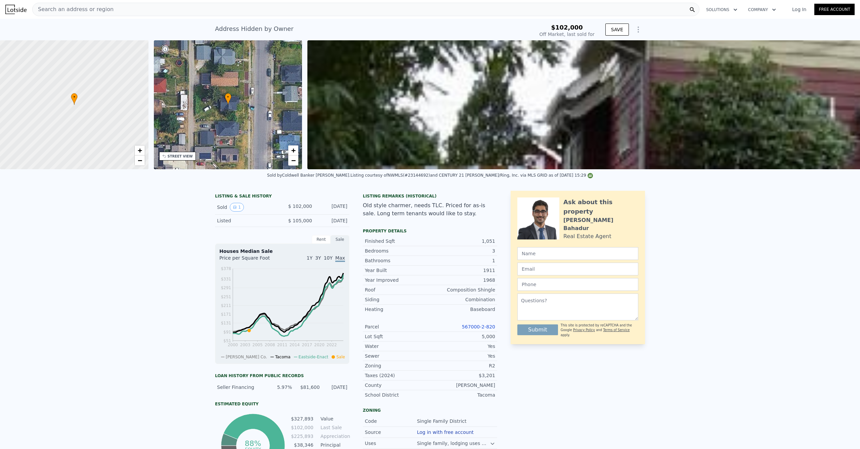  Describe the element at coordinates (341, 357) in the screenshot. I see `span: Sale` at that location.